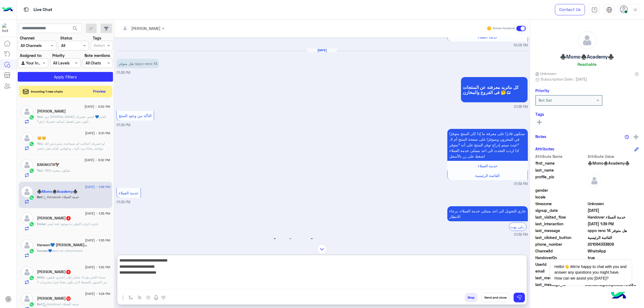 The height and width of the screenshot is (308, 644). What do you see at coordinates (613, 157) in the screenshot?
I see `span: Attribute Value` at bounding box center [613, 157].